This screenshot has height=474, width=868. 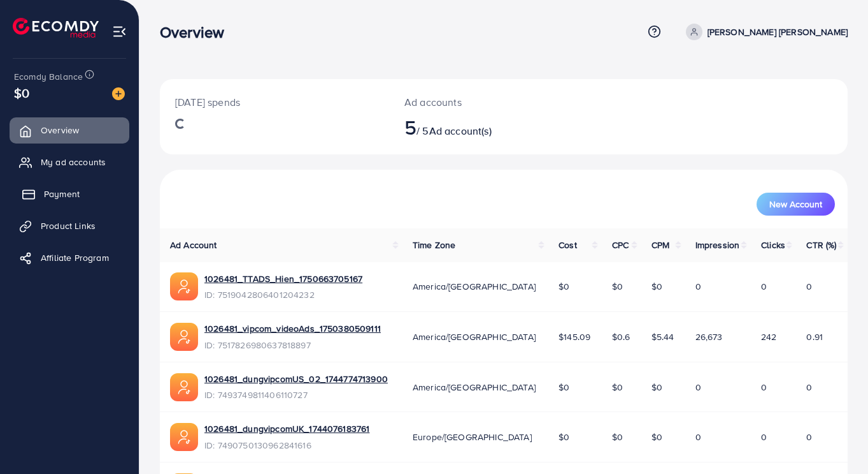 I want to click on span: CPC, so click(x=620, y=245).